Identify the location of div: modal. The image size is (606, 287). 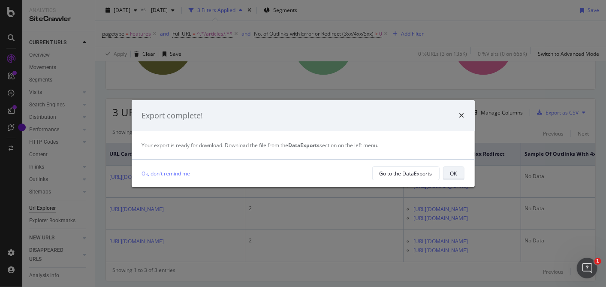
(303, 144).